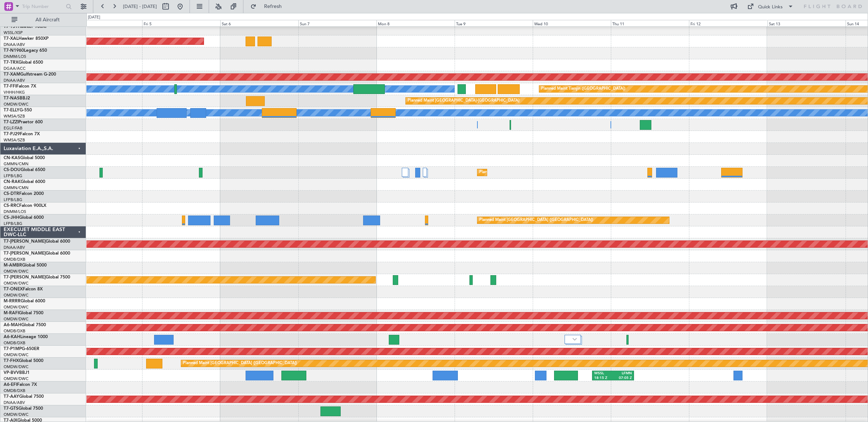 The image size is (868, 422). Describe the element at coordinates (23, 289) in the screenshot. I see `a: T7-ONEXFalcon 8X` at that location.